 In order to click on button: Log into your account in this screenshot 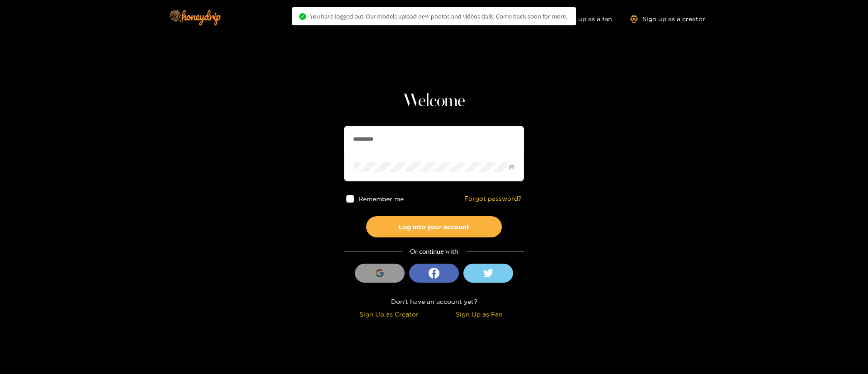, I will do `click(434, 227)`.